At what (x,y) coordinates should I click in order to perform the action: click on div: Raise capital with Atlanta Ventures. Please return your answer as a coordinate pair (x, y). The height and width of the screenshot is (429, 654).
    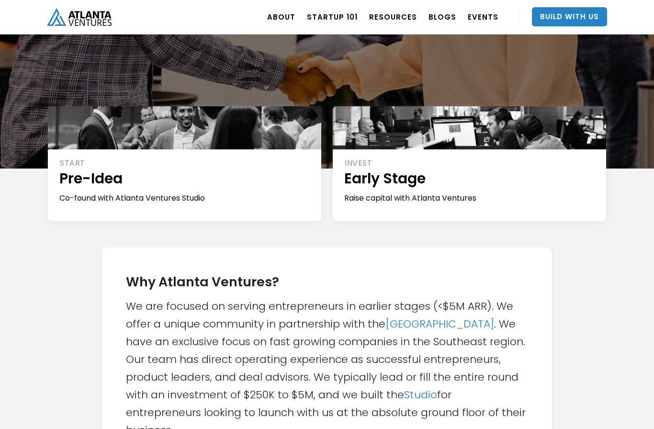
    Looking at the image, I should click on (469, 198).